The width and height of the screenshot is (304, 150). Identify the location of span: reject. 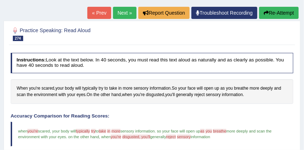
(171, 136).